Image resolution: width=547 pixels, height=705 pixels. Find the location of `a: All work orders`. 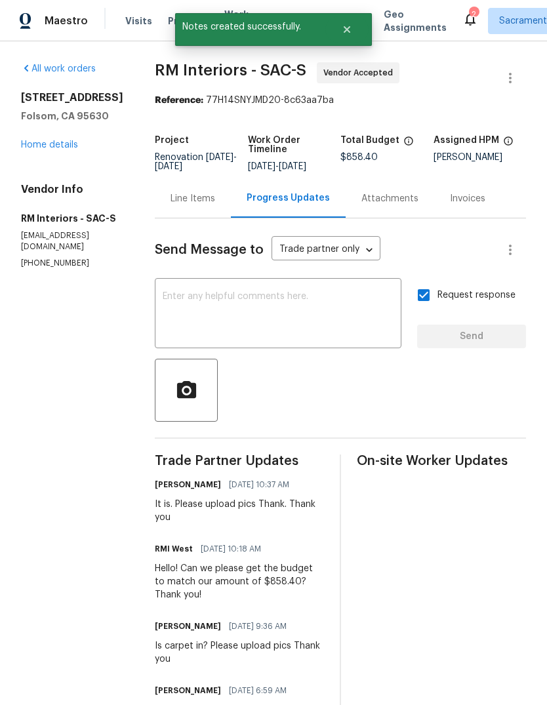

a: All work orders is located at coordinates (58, 69).